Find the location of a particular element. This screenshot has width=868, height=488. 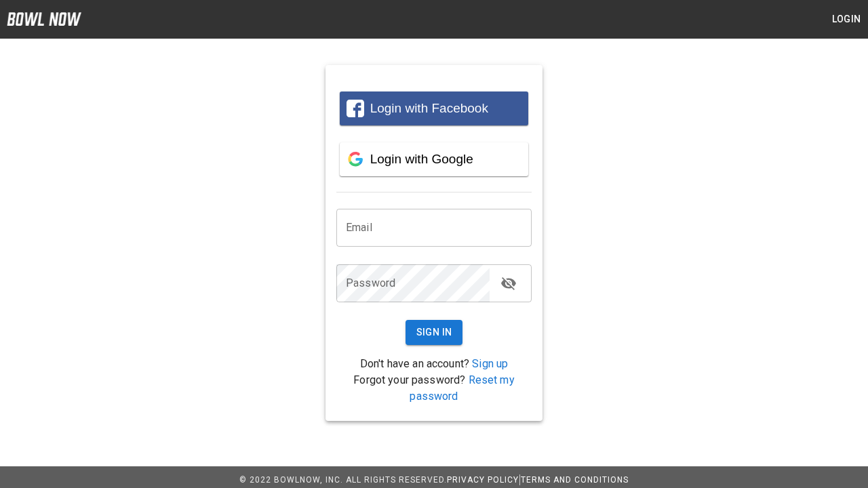

img: logo is located at coordinates (44, 19).